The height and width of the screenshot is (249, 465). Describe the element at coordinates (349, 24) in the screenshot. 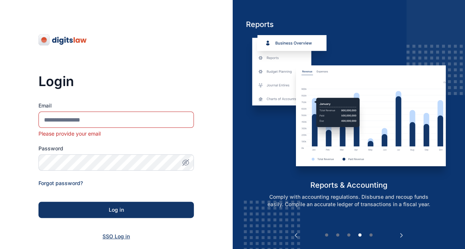

I see `h5: Reports` at that location.